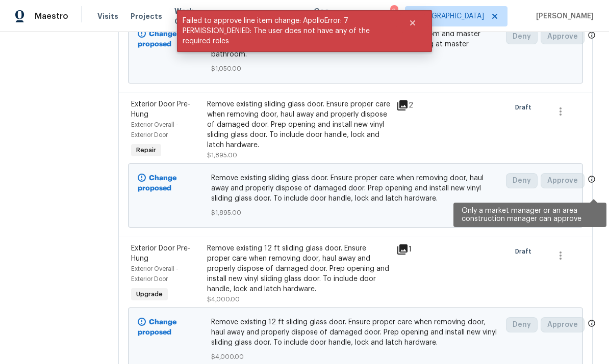 The image size is (609, 364). Describe the element at coordinates (343, 16) in the screenshot. I see `span: Geo Assignments` at that location.